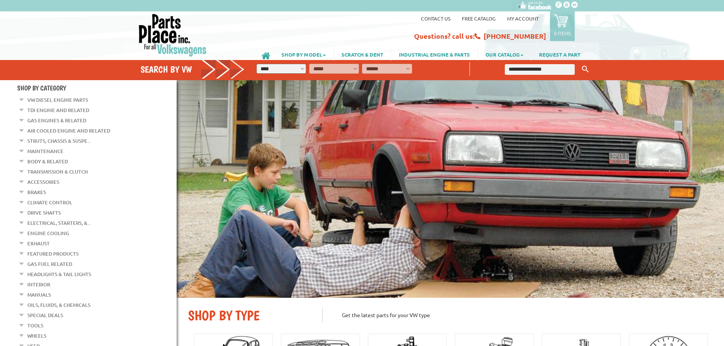 The width and height of the screenshot is (724, 346). Describe the element at coordinates (504, 54) in the screenshot. I see `a: OUR CATALOG` at that location.